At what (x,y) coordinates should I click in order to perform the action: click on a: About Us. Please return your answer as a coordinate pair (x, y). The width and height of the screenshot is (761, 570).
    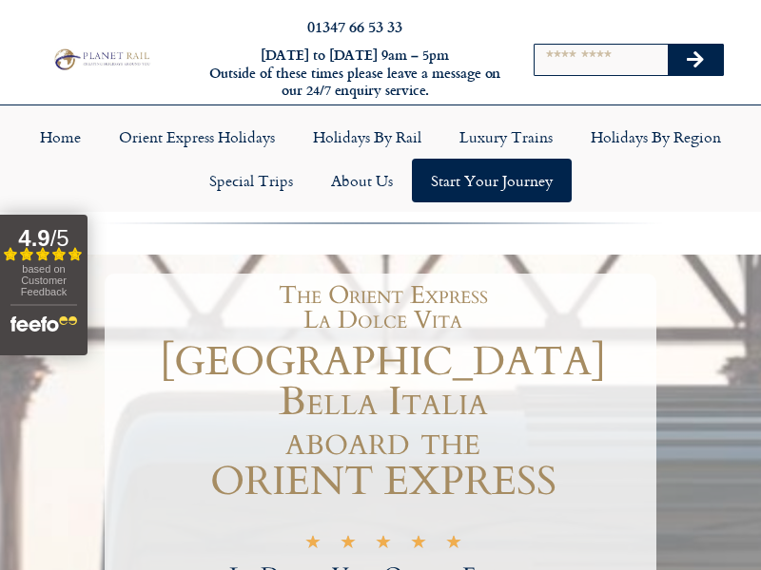
    Looking at the image, I should click on (361, 181).